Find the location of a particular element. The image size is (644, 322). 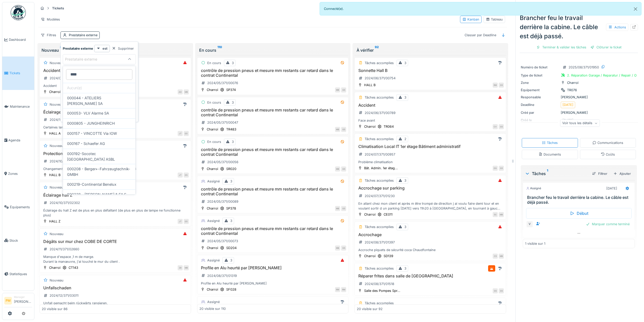

h3: Protections allées dynamiques is located at coordinates (115, 154).